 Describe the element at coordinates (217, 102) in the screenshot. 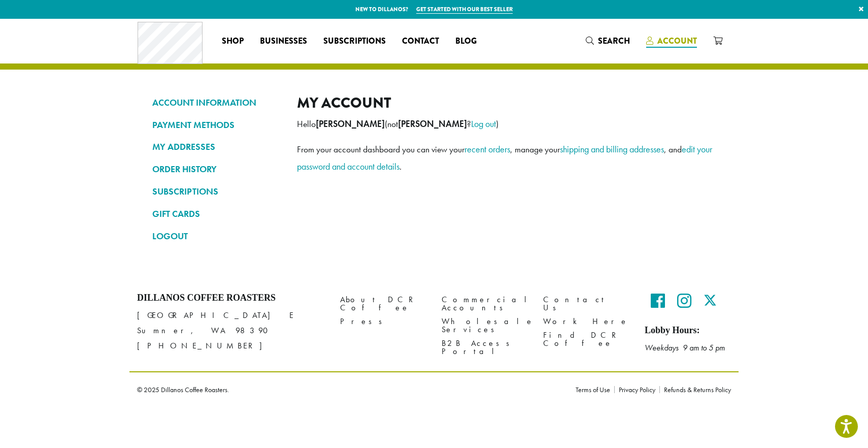

I see `a: ACCOUNT INFORMATION` at that location.